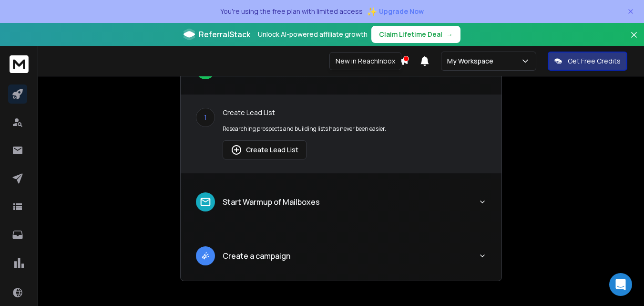 This screenshot has width=644, height=306. Describe the element at coordinates (205, 117) in the screenshot. I see `div: 1` at that location.